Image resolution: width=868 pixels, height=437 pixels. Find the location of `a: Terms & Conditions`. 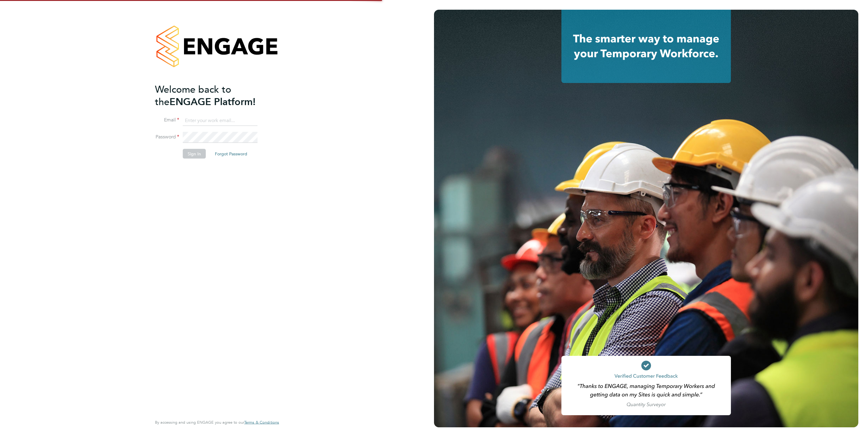

a: Terms & Conditions is located at coordinates (261, 423).